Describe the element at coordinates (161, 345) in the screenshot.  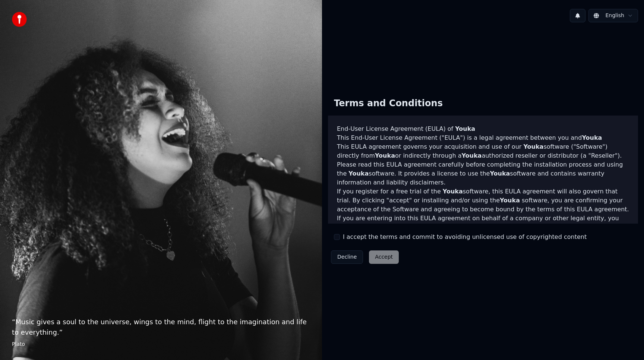
I see `footer: Plato` at that location.